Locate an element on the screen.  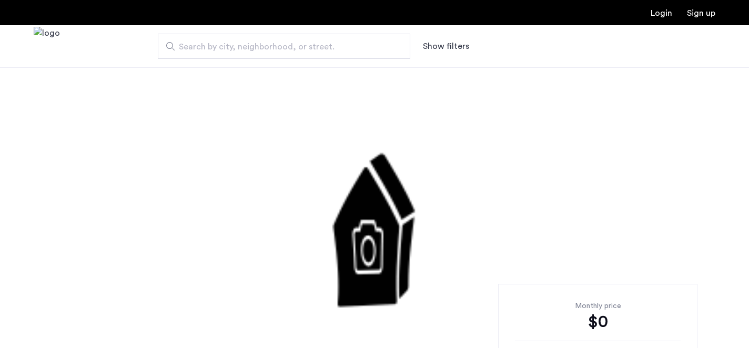
div: $0 is located at coordinates (597, 322).